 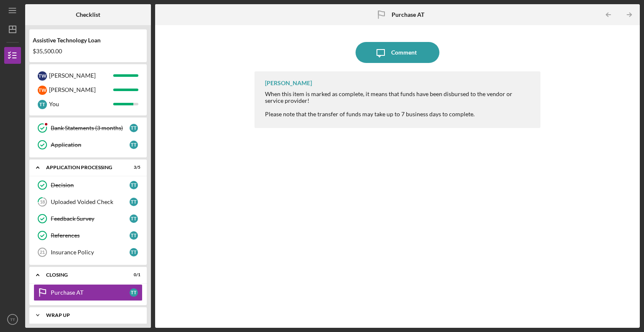 What do you see at coordinates (398, 52) in the screenshot?
I see `button: Comment` at bounding box center [398, 52].